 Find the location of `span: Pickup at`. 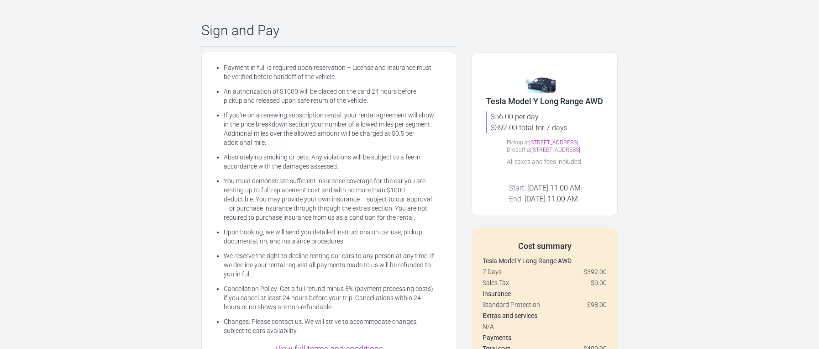

span: Pickup at is located at coordinates (518, 142).